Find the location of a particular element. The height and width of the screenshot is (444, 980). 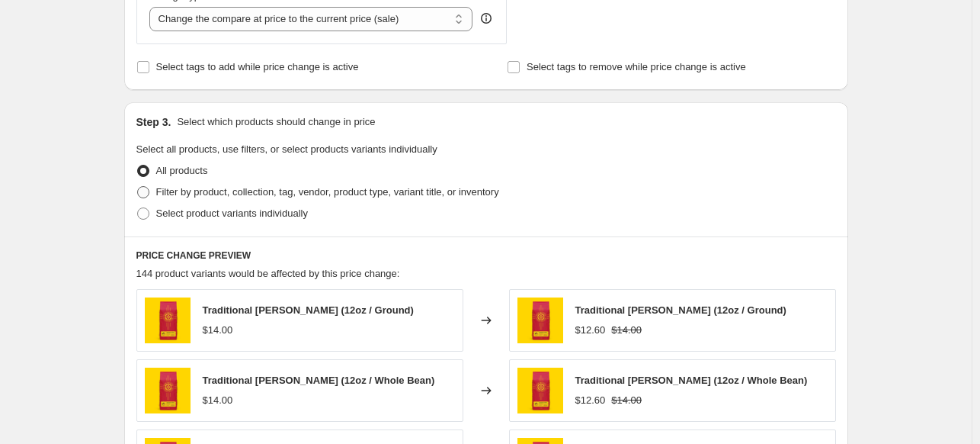

span: Filter by product, collection, tag, vendor, product type, variant title, or inventory is located at coordinates (327, 192).